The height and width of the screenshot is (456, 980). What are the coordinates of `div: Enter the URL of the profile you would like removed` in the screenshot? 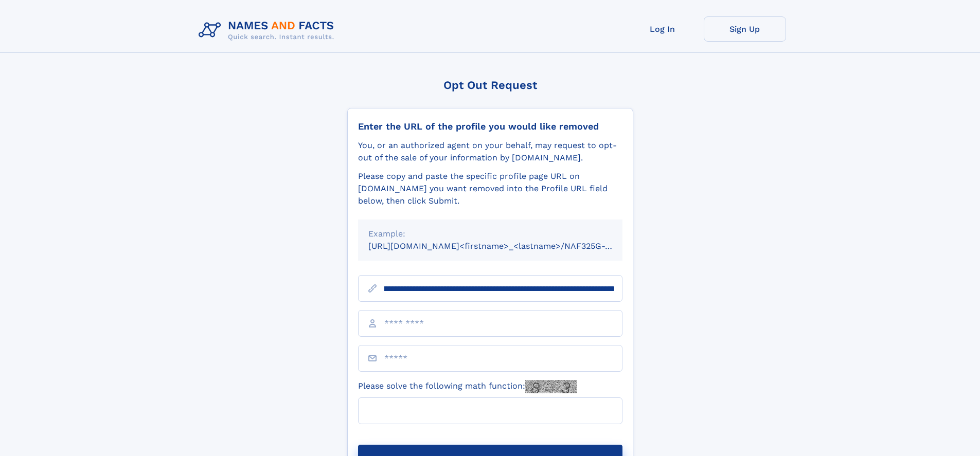 It's located at (490, 127).